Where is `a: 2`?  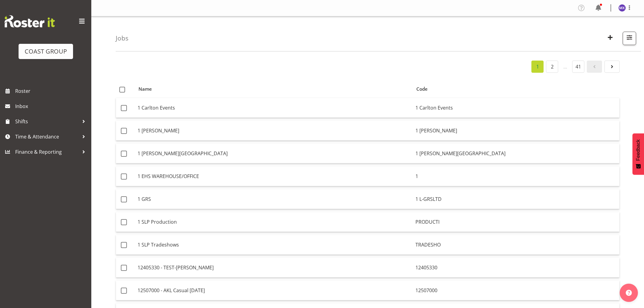
a: 2 is located at coordinates (552, 66).